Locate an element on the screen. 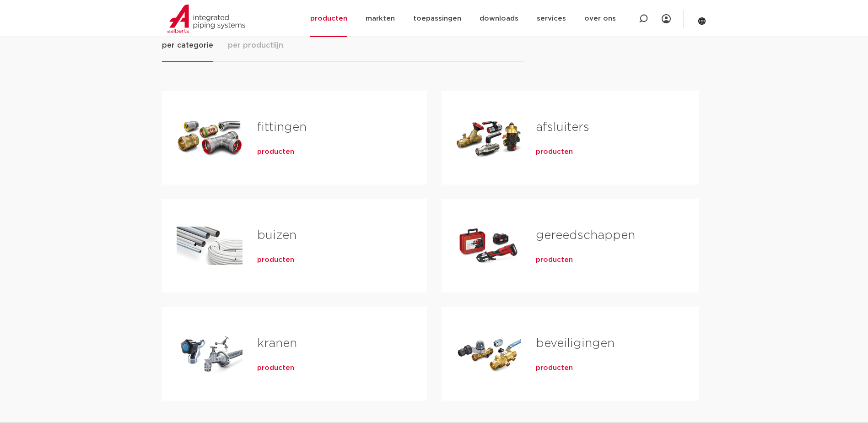 The image size is (868, 423). a: gereedschappen is located at coordinates (585, 236).